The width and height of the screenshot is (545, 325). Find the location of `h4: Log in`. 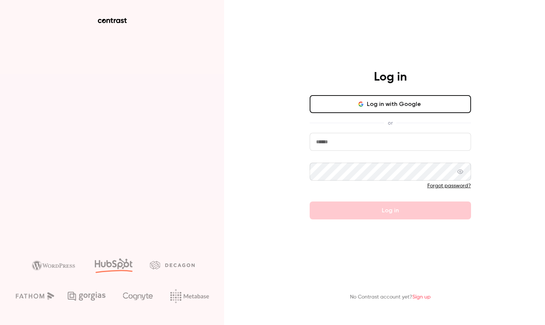

h4: Log in is located at coordinates (390, 77).